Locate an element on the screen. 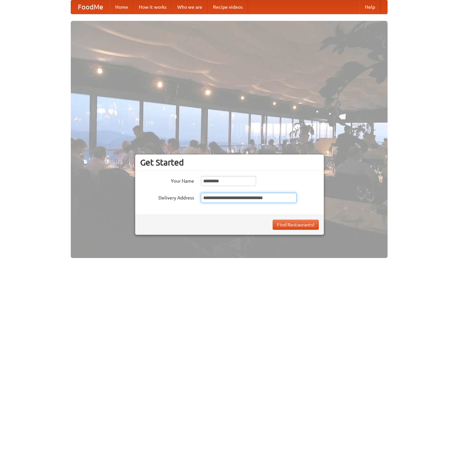 This screenshot has height=476, width=458. label: Your Name is located at coordinates (167, 180).